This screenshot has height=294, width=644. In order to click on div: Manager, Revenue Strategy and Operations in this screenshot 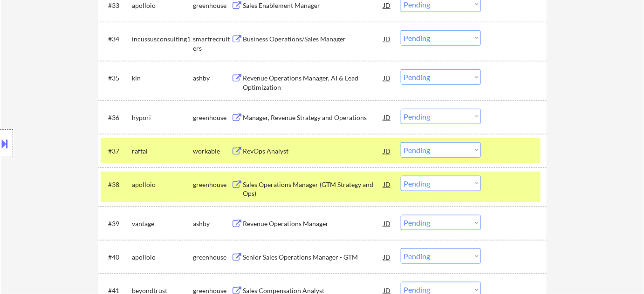, I will do `click(313, 117)`.